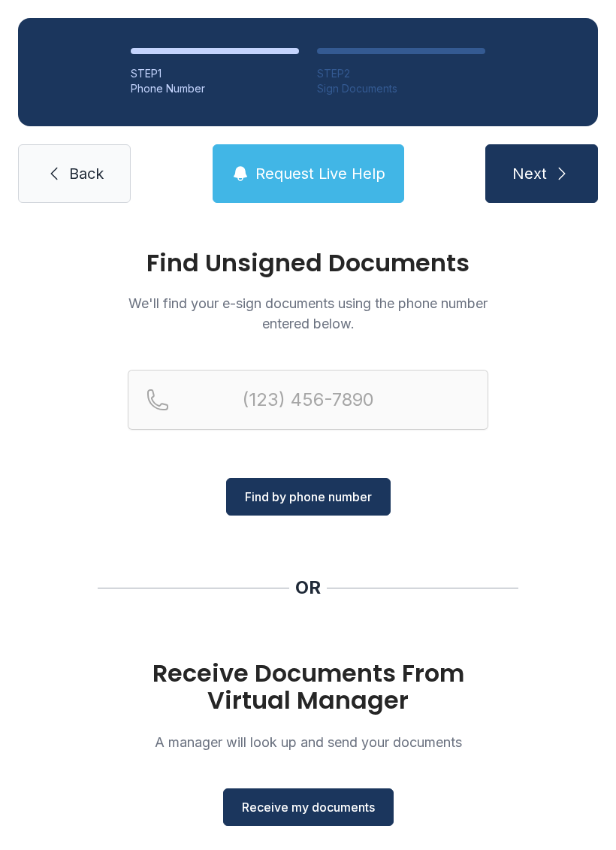  I want to click on span: Find by phone number, so click(308, 497).